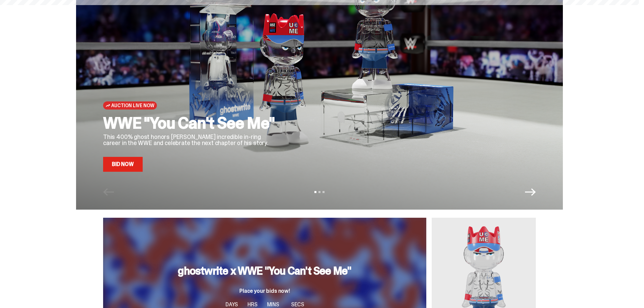 The width and height of the screenshot is (644, 308). Describe the element at coordinates (323, 192) in the screenshot. I see `button: View slide 3` at that location.